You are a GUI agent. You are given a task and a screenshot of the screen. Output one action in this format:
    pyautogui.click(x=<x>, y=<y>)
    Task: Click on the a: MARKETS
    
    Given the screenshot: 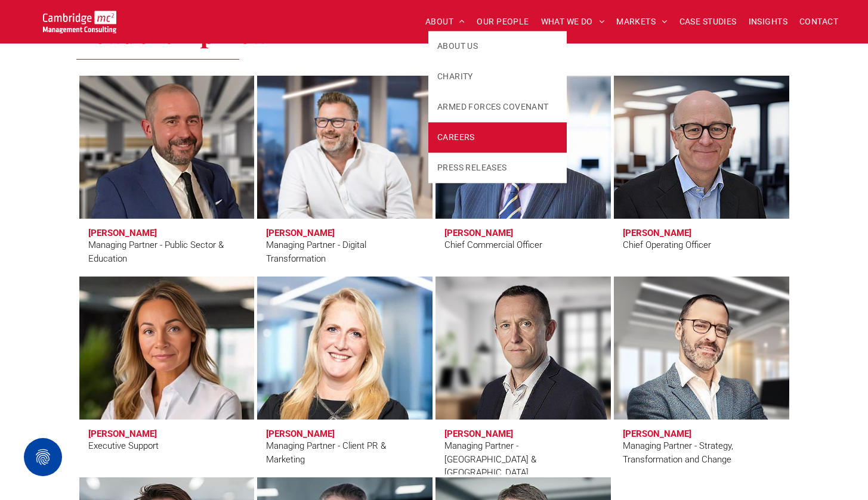 What is the action you would take?
    pyautogui.click(x=642, y=22)
    